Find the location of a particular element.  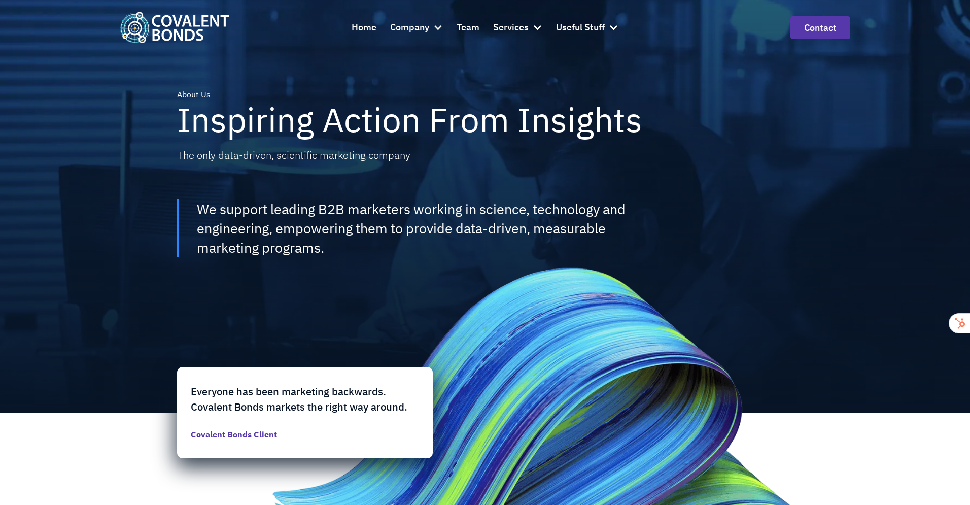

div: Team is located at coordinates (468, 27).